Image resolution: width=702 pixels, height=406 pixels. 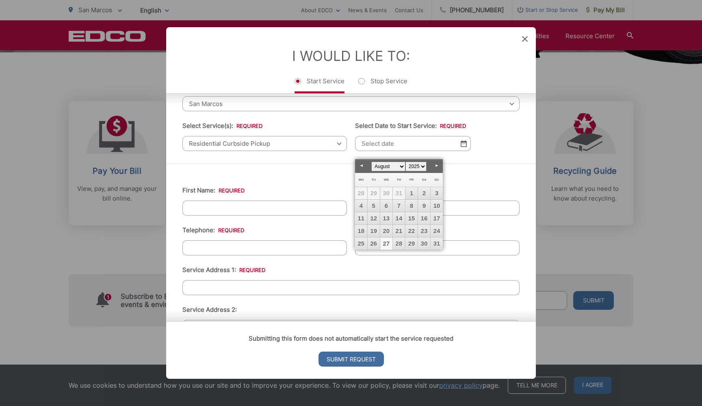 I want to click on label: I Would Like To:, so click(x=351, y=56).